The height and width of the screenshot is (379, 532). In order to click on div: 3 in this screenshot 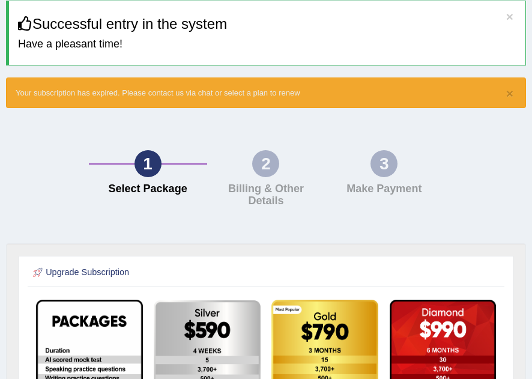, I will do `click(384, 163)`.